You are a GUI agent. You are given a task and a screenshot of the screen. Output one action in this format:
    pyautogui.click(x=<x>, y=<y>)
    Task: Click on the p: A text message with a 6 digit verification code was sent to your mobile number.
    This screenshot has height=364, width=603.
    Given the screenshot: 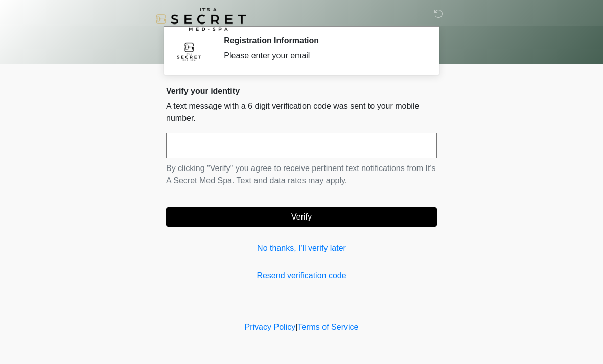 What is the action you would take?
    pyautogui.click(x=302, y=112)
    